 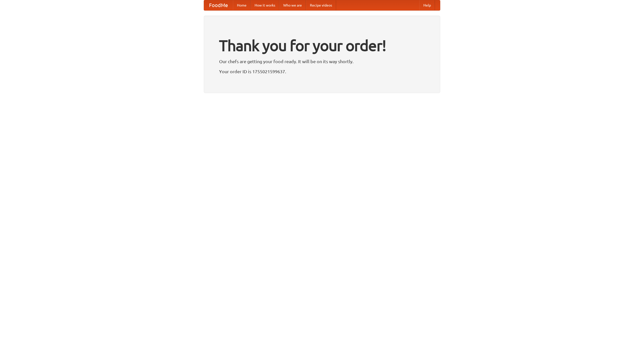 What do you see at coordinates (321, 6) in the screenshot?
I see `a: Recipe videos` at bounding box center [321, 6].